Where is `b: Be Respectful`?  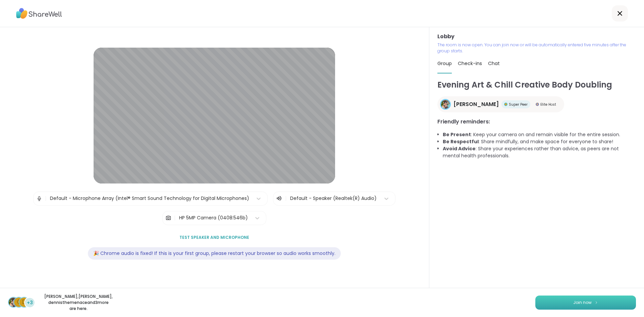 b: Be Respectful is located at coordinates (461, 142).